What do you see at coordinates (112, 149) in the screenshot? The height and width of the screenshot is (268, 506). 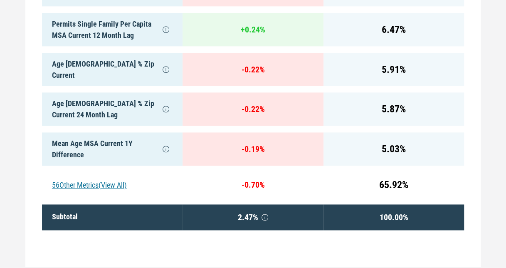 I see `div: Mean Age MSA Current 1Y Difference` at bounding box center [112, 149].